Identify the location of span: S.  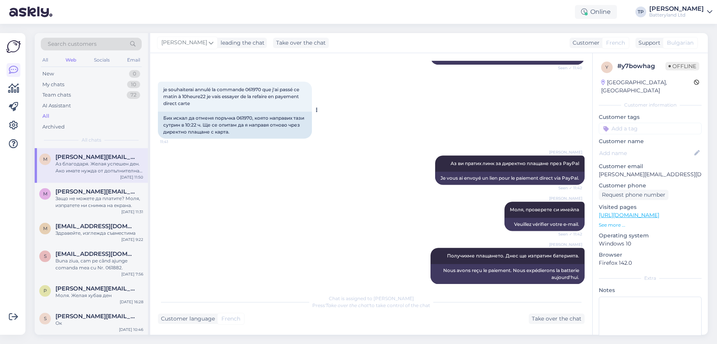
(45, 318).